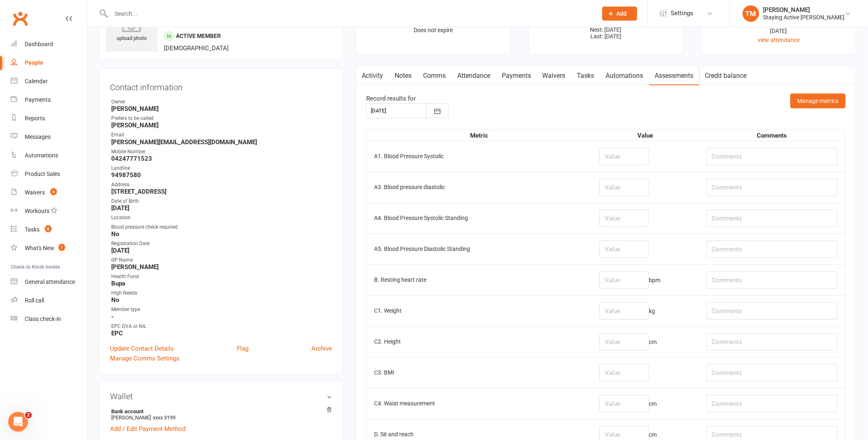  Describe the element at coordinates (403, 76) in the screenshot. I see `a: Notes` at that location.